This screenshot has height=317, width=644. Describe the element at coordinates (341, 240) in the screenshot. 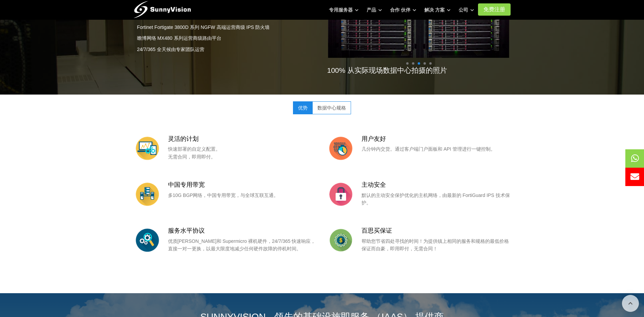

I see `img: 節省` at that location.